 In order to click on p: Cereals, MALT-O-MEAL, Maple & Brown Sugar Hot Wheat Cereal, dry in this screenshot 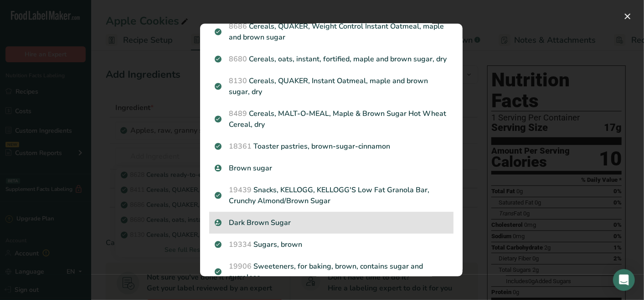, I will do `click(331, 119)`.